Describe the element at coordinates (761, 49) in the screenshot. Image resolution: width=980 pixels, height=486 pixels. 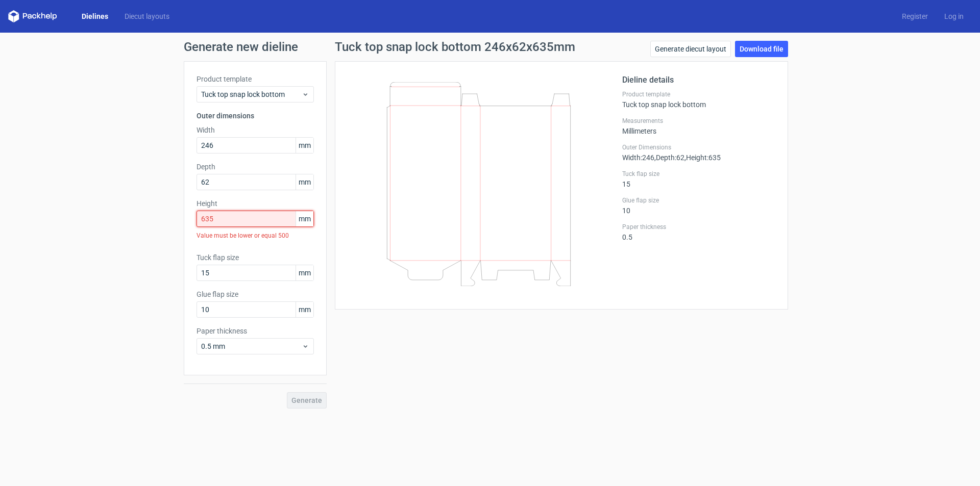
I see `a: Download file` at that location.